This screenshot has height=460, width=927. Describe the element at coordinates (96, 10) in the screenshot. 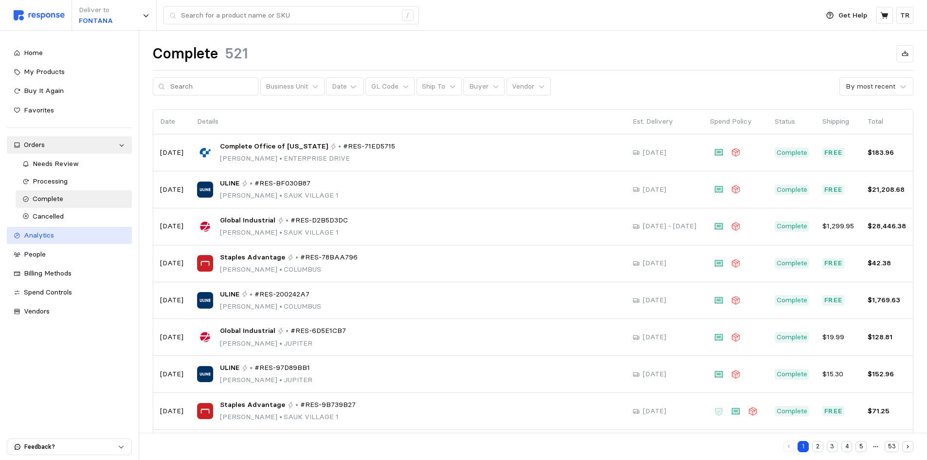

I see `p: Deliver to` at that location.